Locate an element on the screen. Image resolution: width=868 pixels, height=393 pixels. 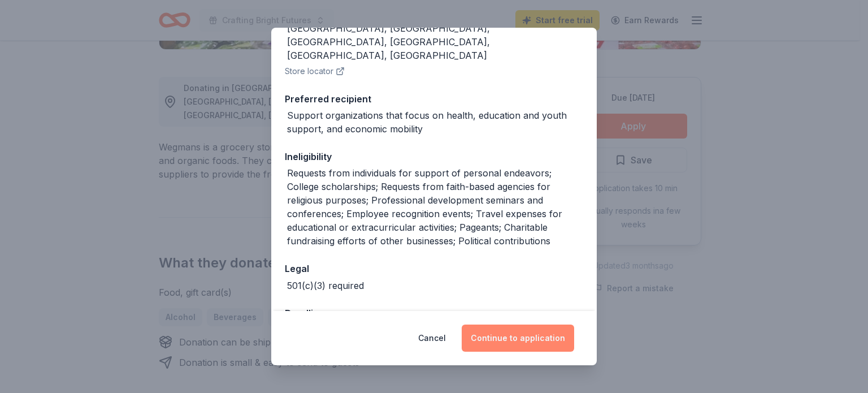
div: Support organizations that focus on health, education and youth support, and economic mobility is located at coordinates (435, 122).